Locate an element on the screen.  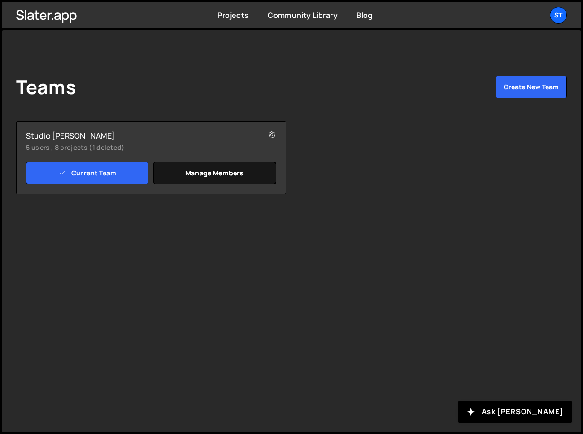
a: Manage members is located at coordinates (214, 173).